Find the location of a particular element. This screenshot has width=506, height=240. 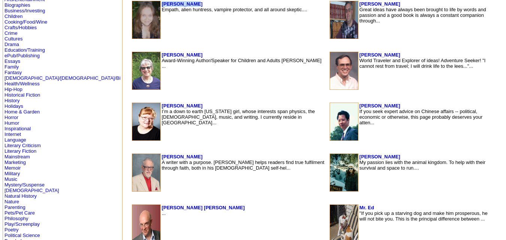

a: Cultures is located at coordinates (13, 39).